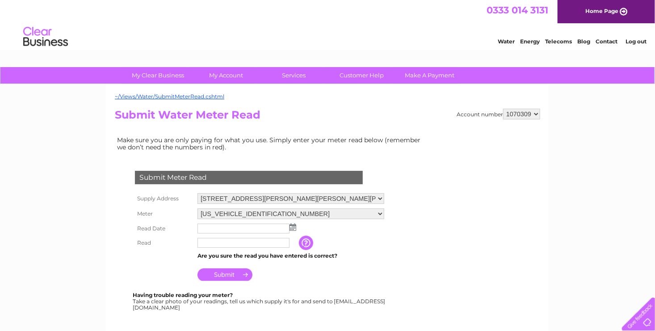 This screenshot has height=331, width=655. I want to click on h2: Submit Water Meter Read, so click(328, 117).